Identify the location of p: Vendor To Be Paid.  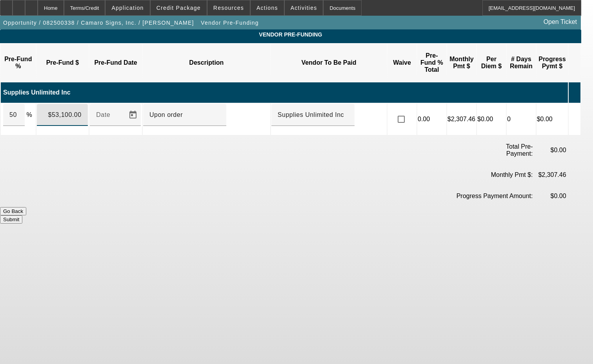
(328, 63).